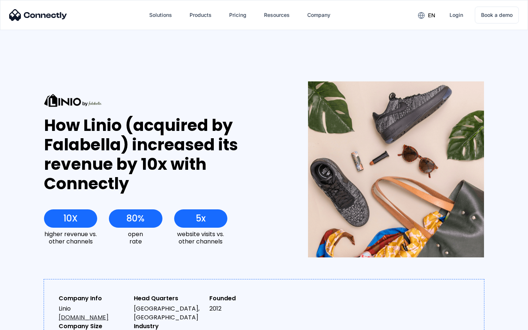  What do you see at coordinates (29, 322) in the screenshot?
I see `ul: Language list` at bounding box center [29, 322].